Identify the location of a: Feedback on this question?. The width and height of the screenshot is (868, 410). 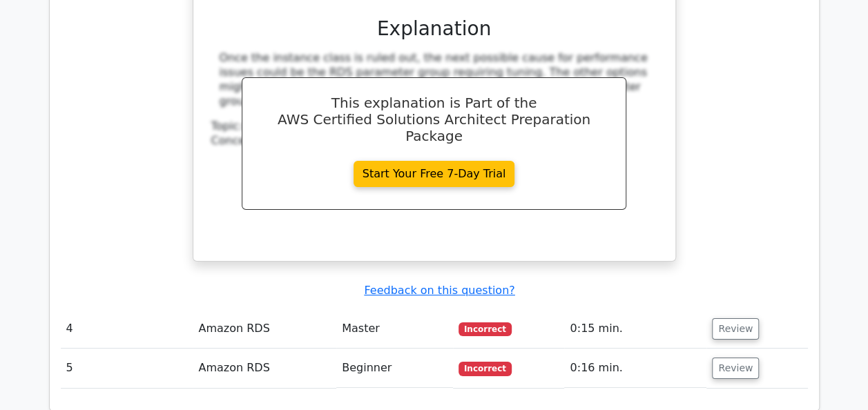
(439, 290).